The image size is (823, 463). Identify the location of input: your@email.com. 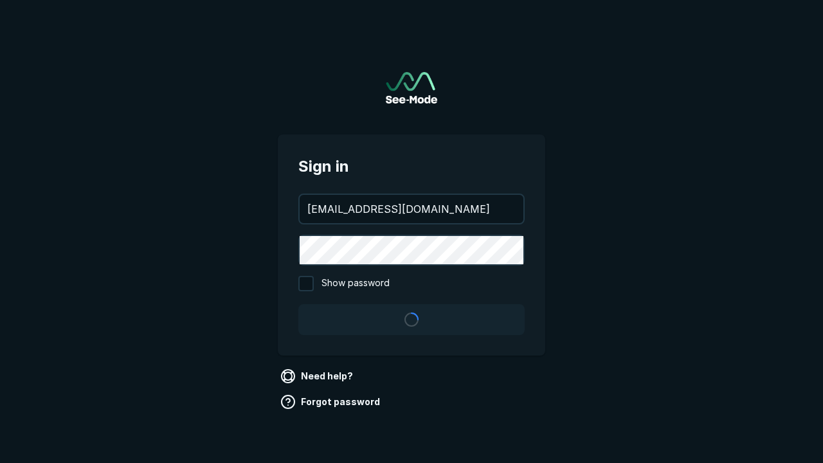
(412, 209).